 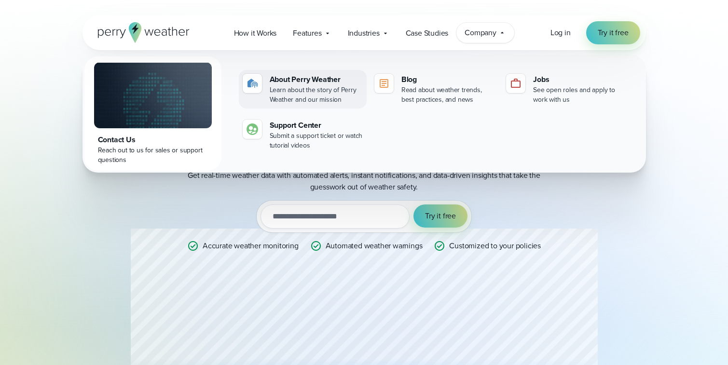 What do you see at coordinates (302, 89) in the screenshot?
I see `a: About Perry Weather Learn about the story of Perry Weather and our mission` at bounding box center [302, 89].